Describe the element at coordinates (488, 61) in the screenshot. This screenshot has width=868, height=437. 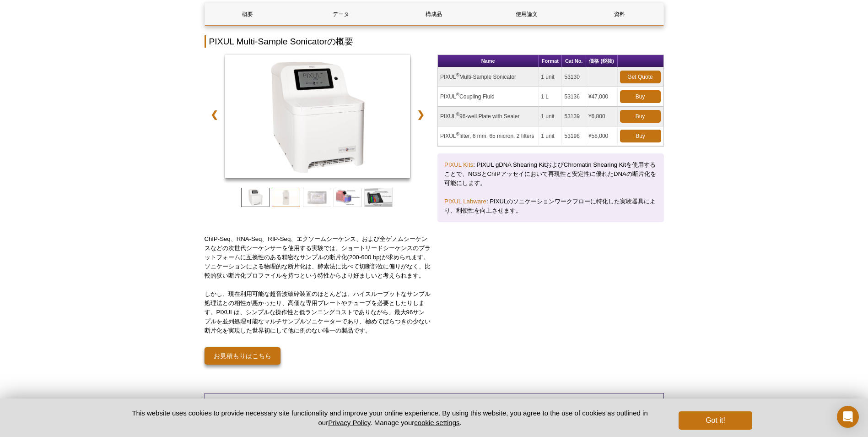
I see `th: Name` at that location.